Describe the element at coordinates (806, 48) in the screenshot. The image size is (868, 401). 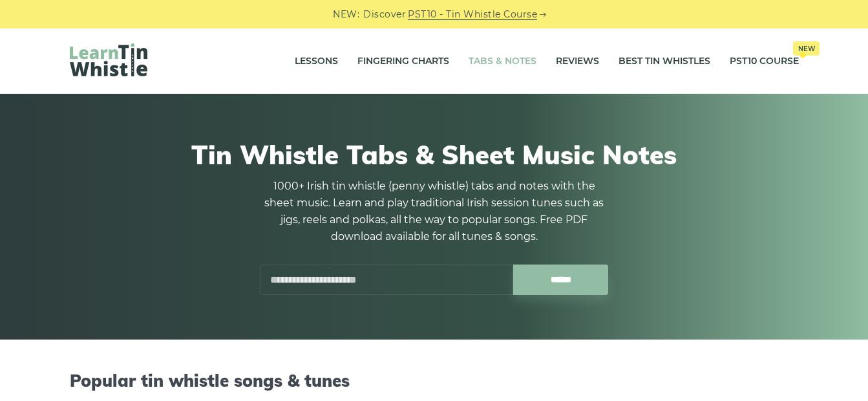
I see `span: New` at that location.